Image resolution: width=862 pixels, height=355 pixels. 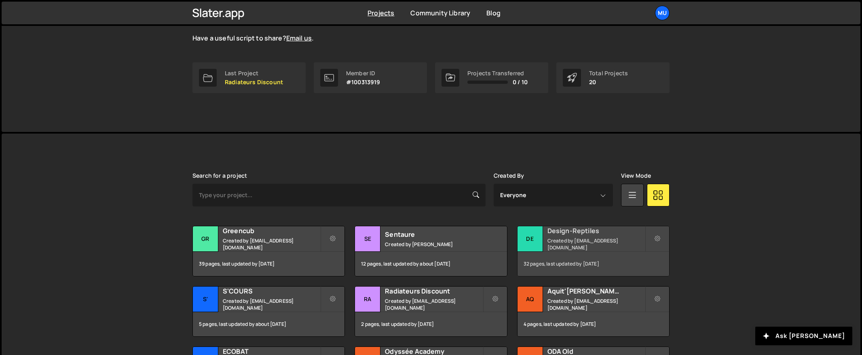 I want to click on div: Total Projects, so click(x=608, y=73).